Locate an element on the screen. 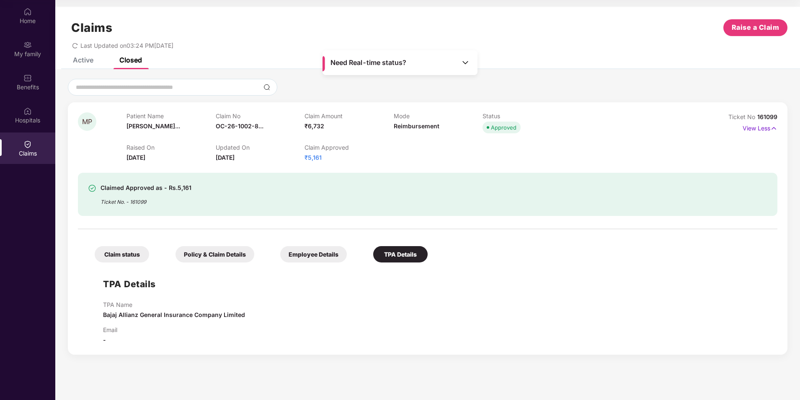 The width and height of the screenshot is (800, 400). img: svg+xml;base64,PHN2ZyBpZD0iU2VhcmNoLTMyeDMyIiB4bWxucz0iaHR0cDovL3d3dy53My5vcmcvMjAwMC9zdmciIHdpZH... is located at coordinates (267, 87).